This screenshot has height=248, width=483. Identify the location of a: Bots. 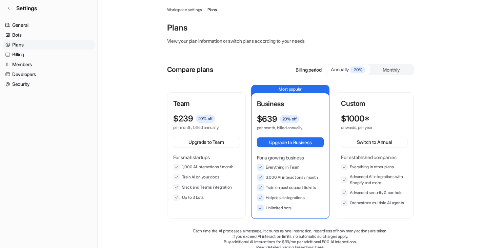
(48, 35).